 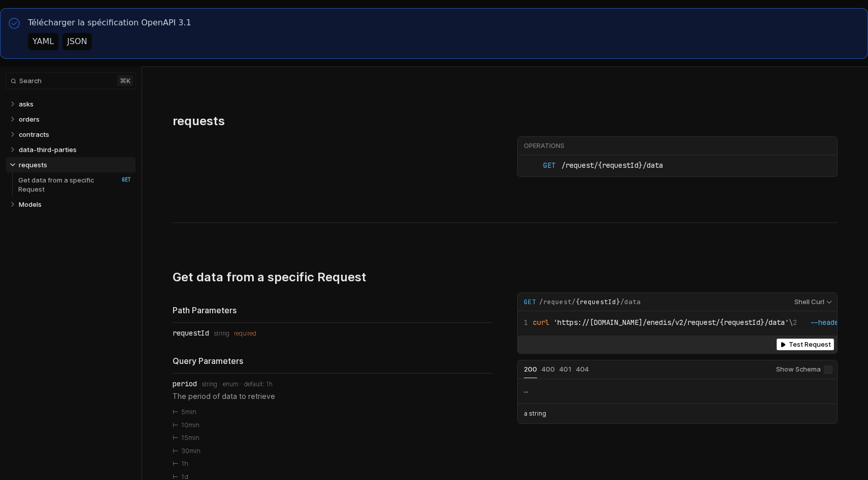 I want to click on p: orders, so click(x=29, y=119).